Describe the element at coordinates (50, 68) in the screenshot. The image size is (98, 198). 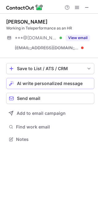
I see `div: Save to List / ATS / CRM` at that location.